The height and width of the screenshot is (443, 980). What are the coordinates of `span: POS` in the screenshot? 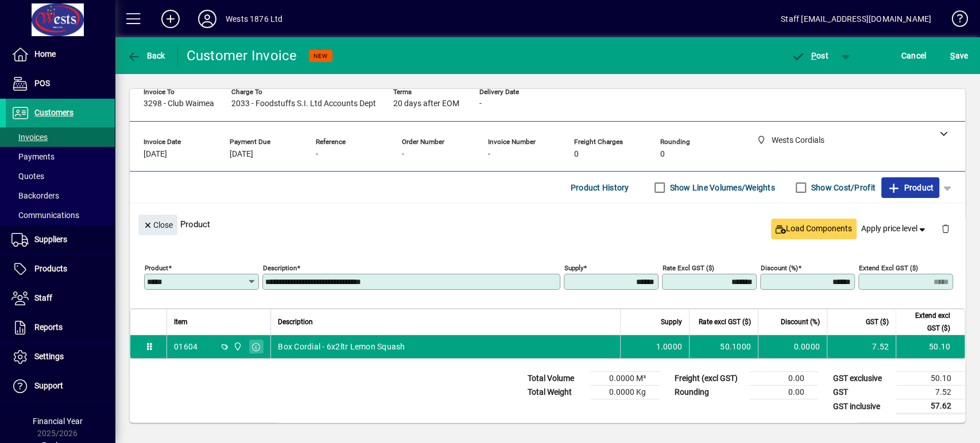 It's located at (42, 83).